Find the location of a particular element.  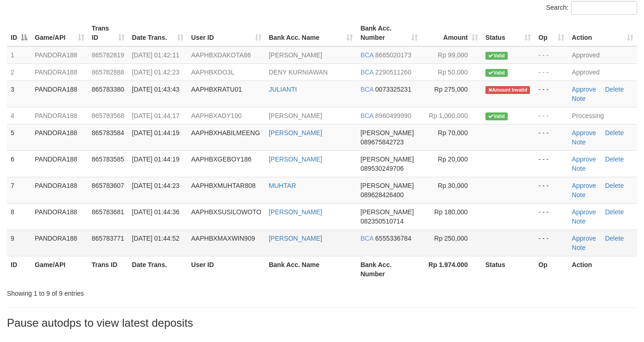

span: Copy 0073325231 to clipboard is located at coordinates (393, 89).